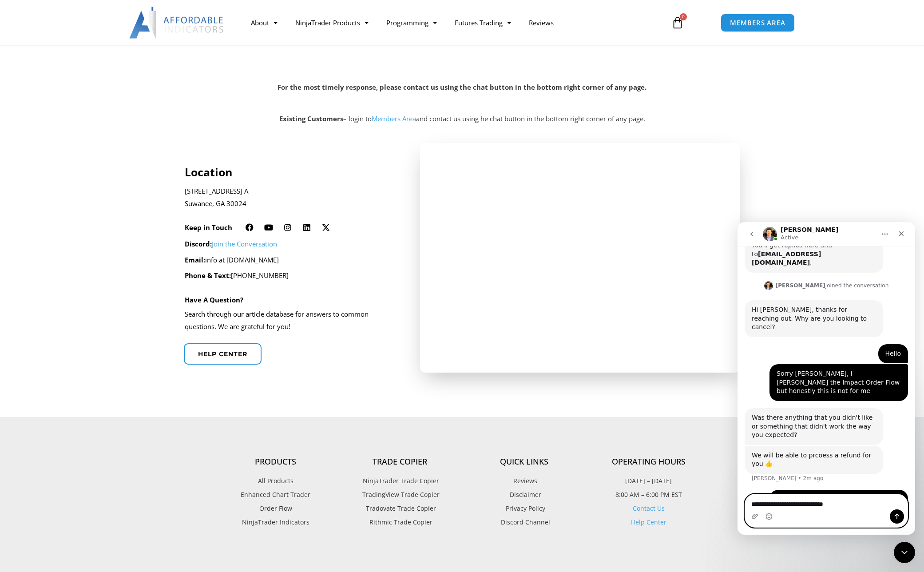  Describe the element at coordinates (525, 508) in the screenshot. I see `span: Privacy Policy` at that location.